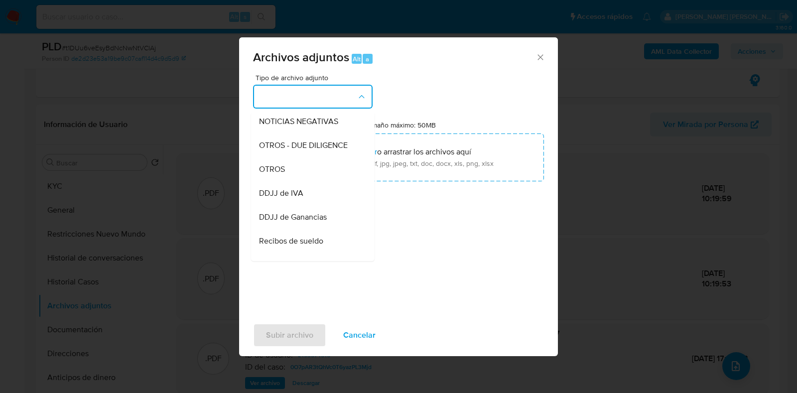 This screenshot has width=797, height=393. I want to click on span: Tipo de archivo adjunto, so click(315, 78).